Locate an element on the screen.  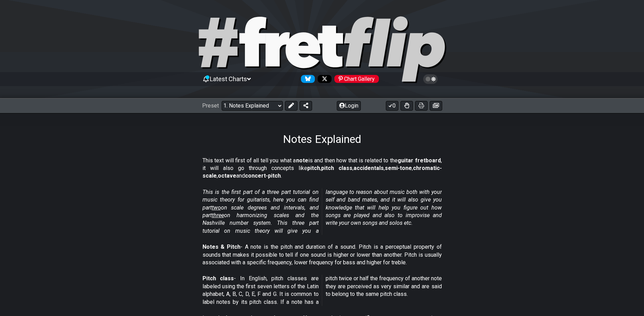
strong: concert-pitch is located at coordinates (262, 176).